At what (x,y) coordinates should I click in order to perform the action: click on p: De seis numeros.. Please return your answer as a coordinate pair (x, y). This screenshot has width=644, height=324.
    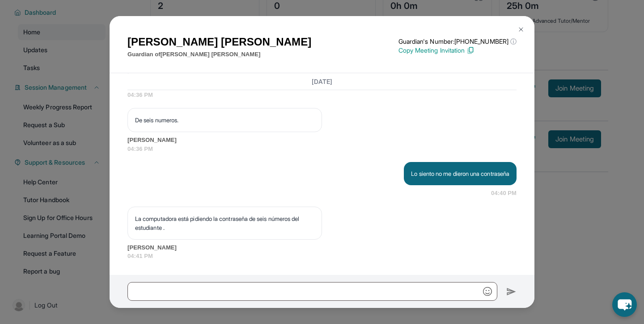
    Looking at the image, I should click on (225, 120).